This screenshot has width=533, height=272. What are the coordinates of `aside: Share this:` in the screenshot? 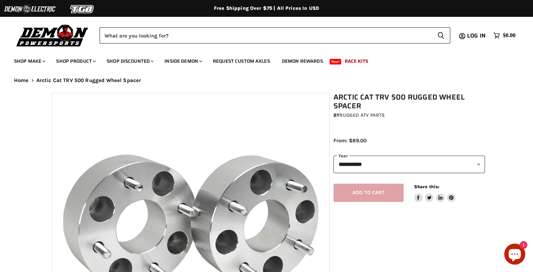 It's located at (435, 193).